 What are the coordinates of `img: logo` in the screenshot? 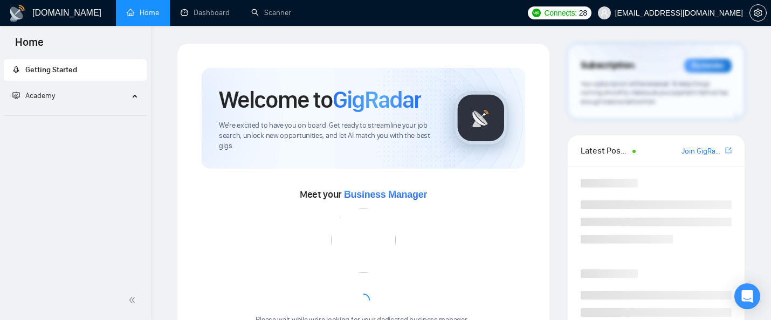 It's located at (17, 13).